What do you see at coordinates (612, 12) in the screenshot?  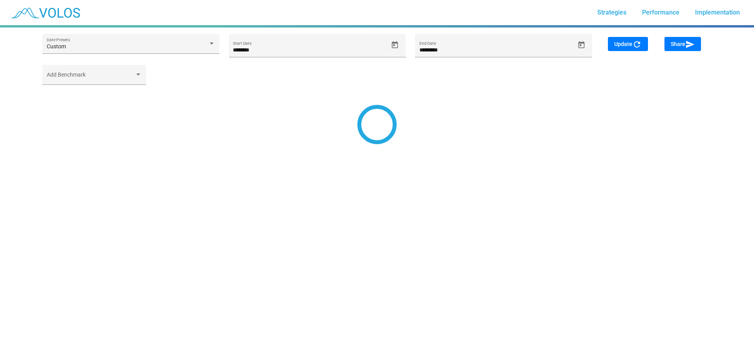 I see `span: Strategies` at bounding box center [612, 12].